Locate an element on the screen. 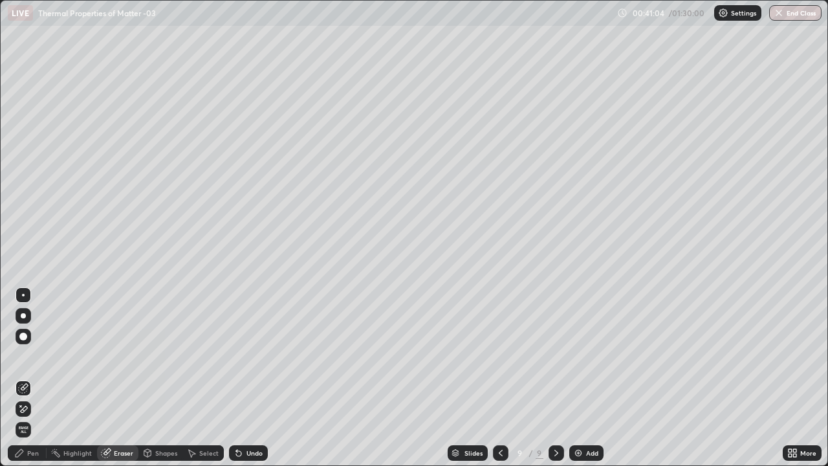 This screenshot has width=828, height=466. p: Settings is located at coordinates (743, 13).